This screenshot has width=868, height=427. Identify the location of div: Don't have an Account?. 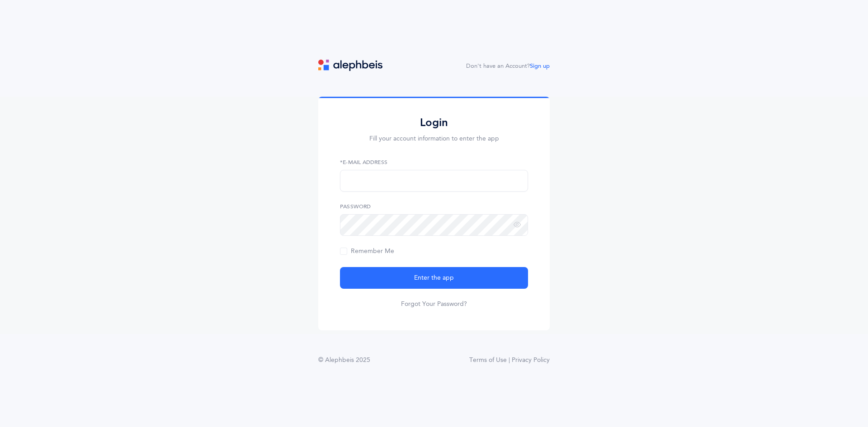
(508, 66).